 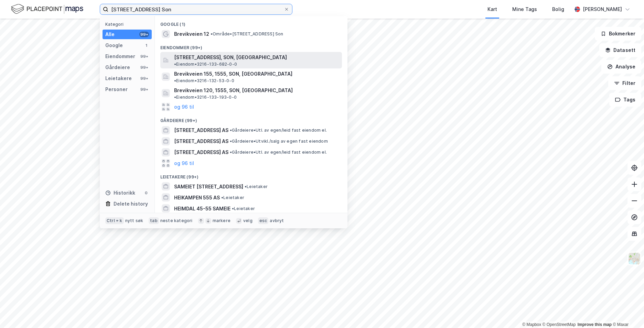 What do you see at coordinates (625, 84) in the screenshot?
I see `button: Filter` at bounding box center [625, 84].